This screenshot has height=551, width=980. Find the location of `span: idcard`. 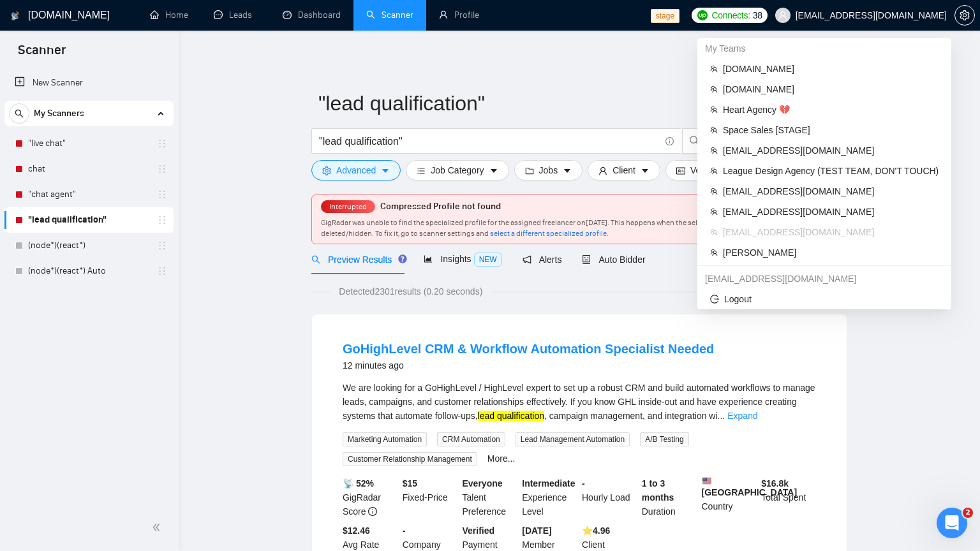

span: idcard is located at coordinates (680, 171).